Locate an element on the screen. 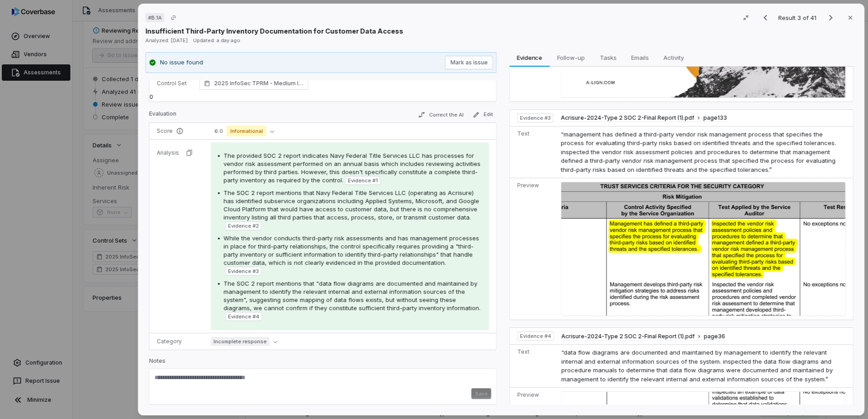  p: Control Set is located at coordinates (172, 84).